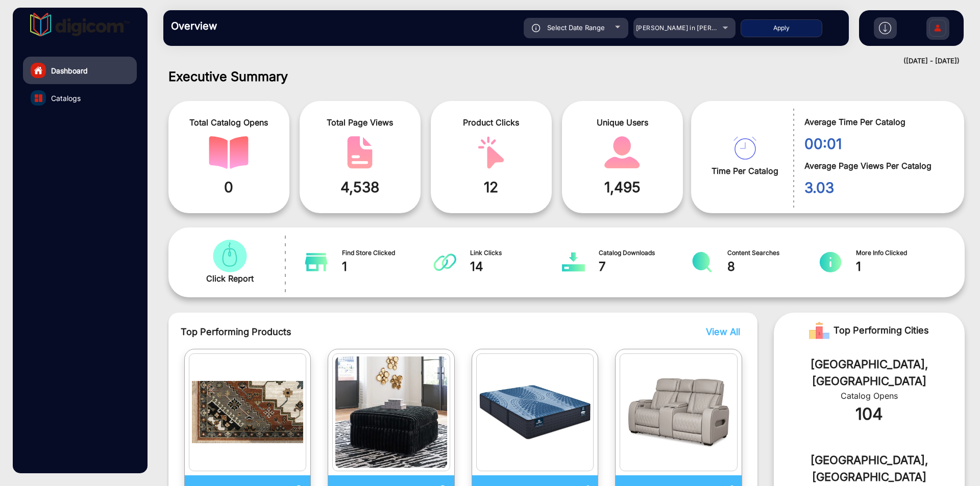  What do you see at coordinates (781, 28) in the screenshot?
I see `button: Apply` at bounding box center [781, 28].